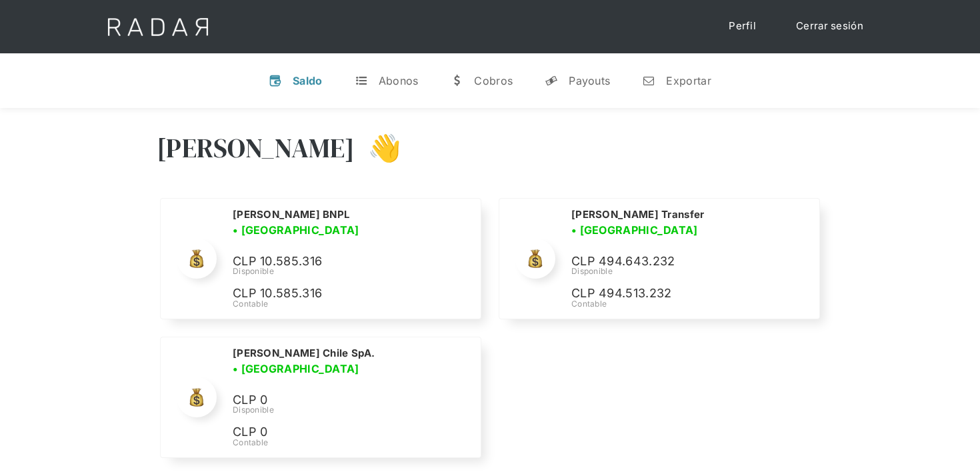  What do you see at coordinates (399, 80) in the screenshot?
I see `div: Abonos` at bounding box center [399, 80].